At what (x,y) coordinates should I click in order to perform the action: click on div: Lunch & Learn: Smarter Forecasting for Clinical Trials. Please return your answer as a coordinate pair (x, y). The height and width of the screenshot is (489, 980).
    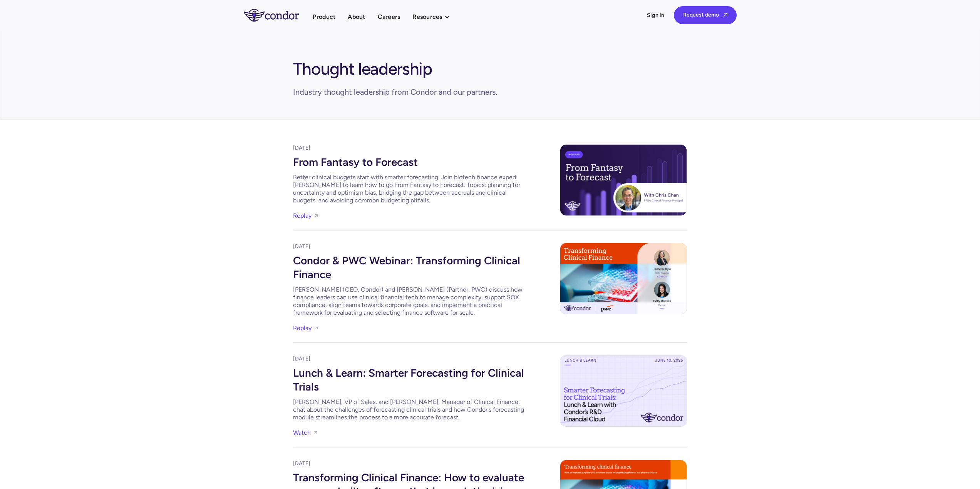
    Looking at the image, I should click on (409, 379).